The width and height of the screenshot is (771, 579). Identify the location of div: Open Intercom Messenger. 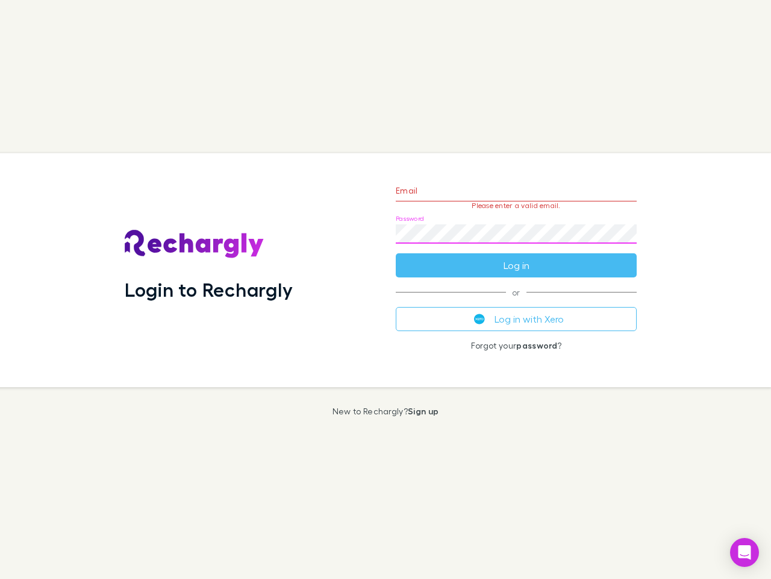
(745, 552).